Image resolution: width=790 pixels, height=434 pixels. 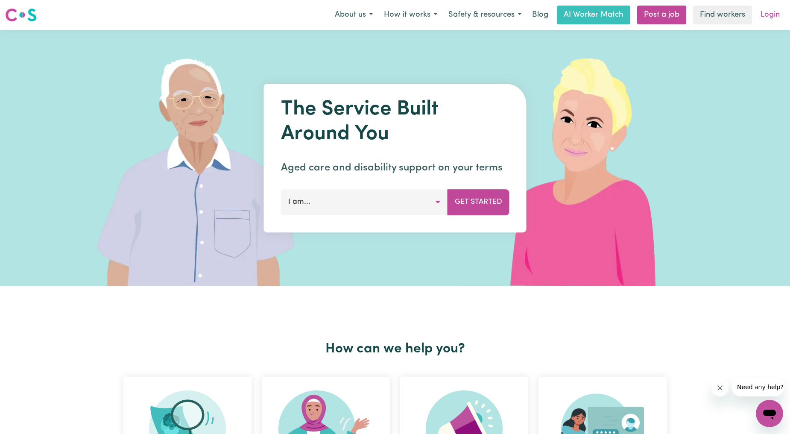 What do you see at coordinates (594, 15) in the screenshot?
I see `a: AI Worker Match` at bounding box center [594, 15].